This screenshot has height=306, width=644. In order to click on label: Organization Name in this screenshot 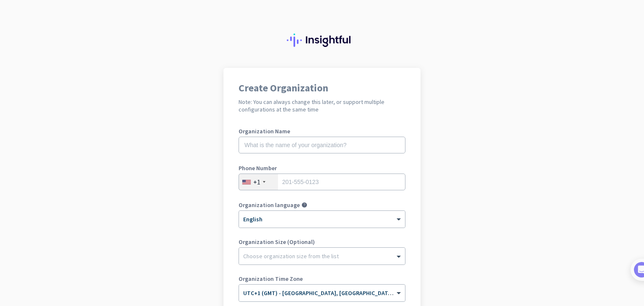, I will do `click(322, 131)`.